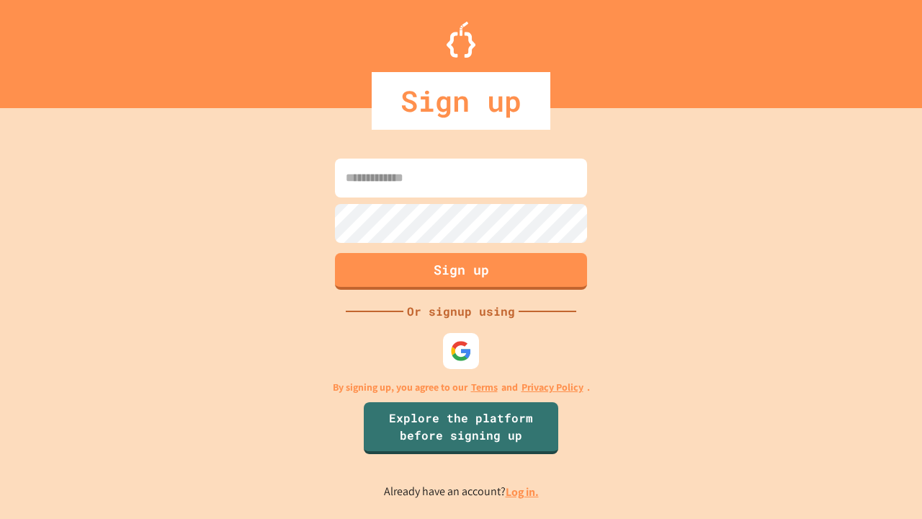 This screenshot has width=922, height=519. Describe the element at coordinates (522, 492) in the screenshot. I see `a: Log in.` at that location.